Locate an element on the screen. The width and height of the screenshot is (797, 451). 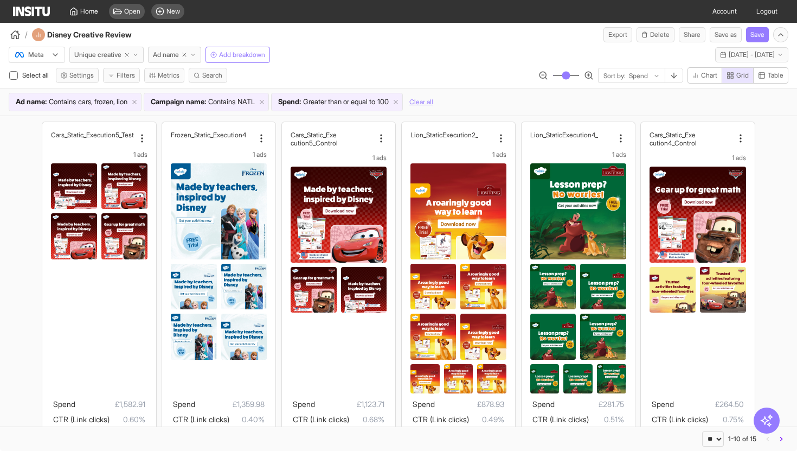
img: Logo is located at coordinates (31, 11).